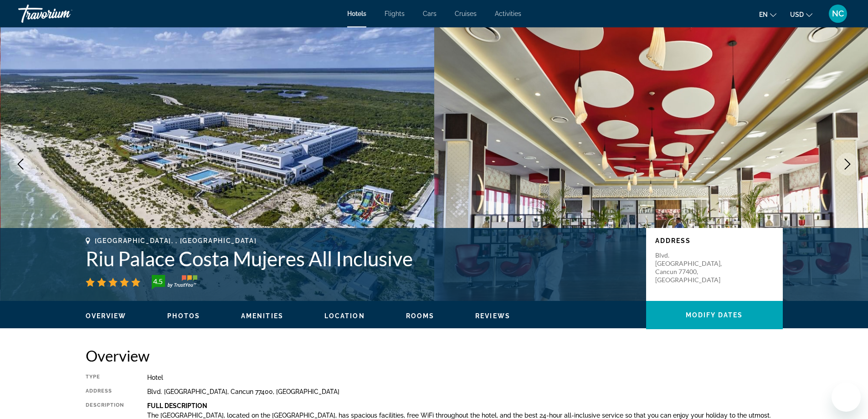  What do you see at coordinates (357, 13) in the screenshot?
I see `span: Hotels` at bounding box center [357, 13].